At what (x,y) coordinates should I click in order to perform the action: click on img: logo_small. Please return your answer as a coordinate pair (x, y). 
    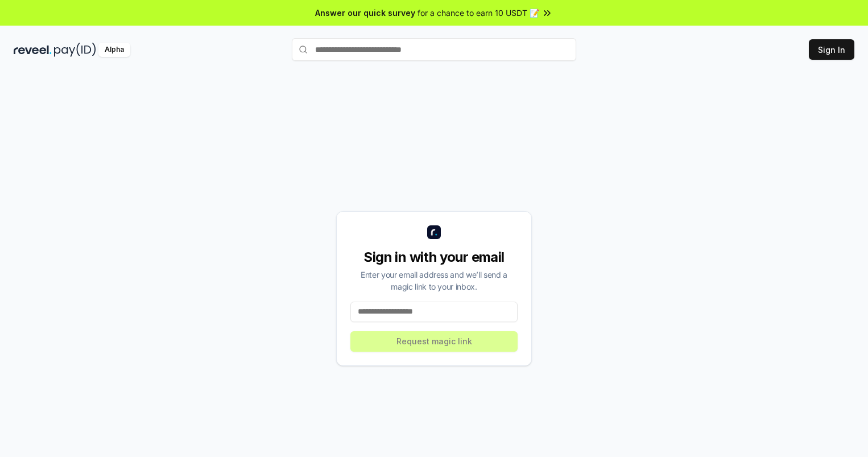
    Looking at the image, I should click on (434, 232).